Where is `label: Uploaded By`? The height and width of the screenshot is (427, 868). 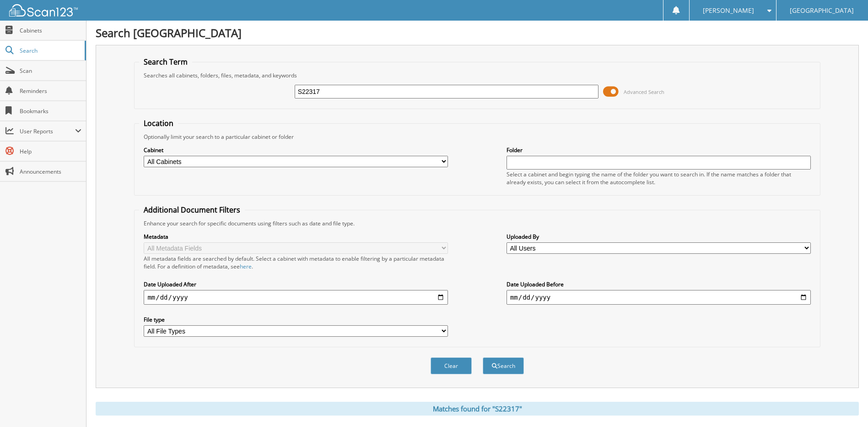
label: Uploaded By is located at coordinates (658, 237).